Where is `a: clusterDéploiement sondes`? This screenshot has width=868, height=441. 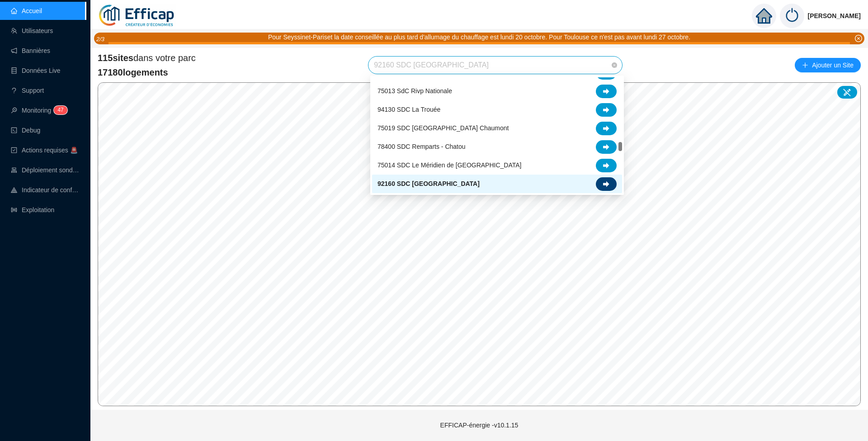 a: clusterDéploiement sondes is located at coordinates (45, 170).